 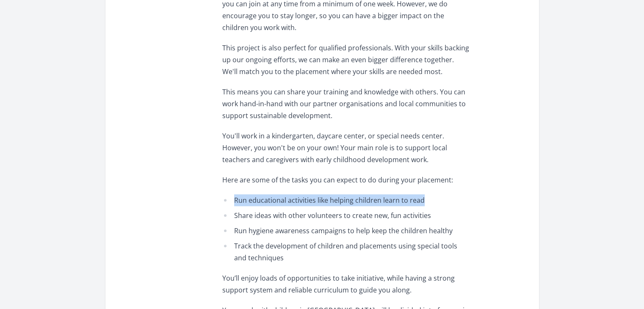 What do you see at coordinates (346, 147) in the screenshot?
I see `p: You'll work in a kindergarten, daycare center, or special needs center. However, you won't be on ...` at bounding box center [346, 147].